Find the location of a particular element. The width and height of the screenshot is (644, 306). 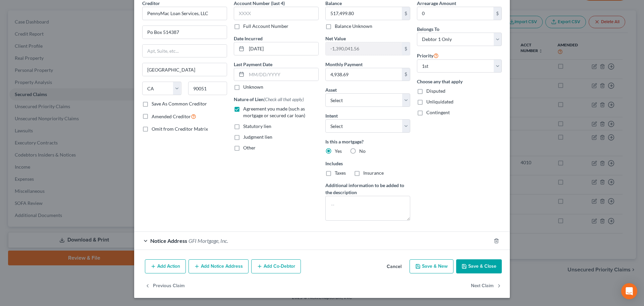

span: Omit from Creditor Matrix is located at coordinates (180, 129).